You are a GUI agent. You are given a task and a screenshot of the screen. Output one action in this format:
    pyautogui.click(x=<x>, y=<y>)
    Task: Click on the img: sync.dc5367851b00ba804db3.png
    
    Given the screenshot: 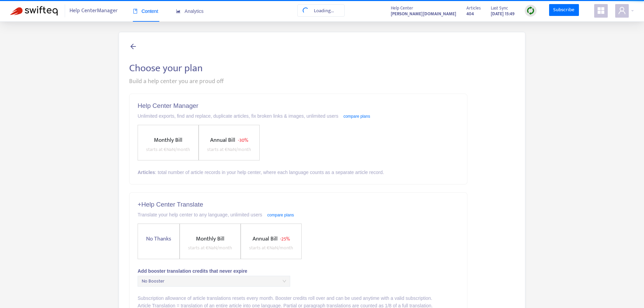 What is the action you would take?
    pyautogui.click(x=530, y=11)
    